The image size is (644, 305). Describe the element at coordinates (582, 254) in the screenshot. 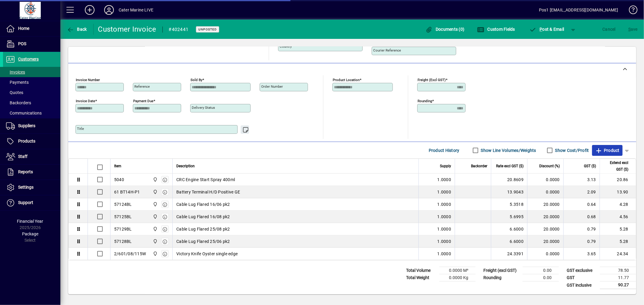

I see `td: 3.65` at that location.